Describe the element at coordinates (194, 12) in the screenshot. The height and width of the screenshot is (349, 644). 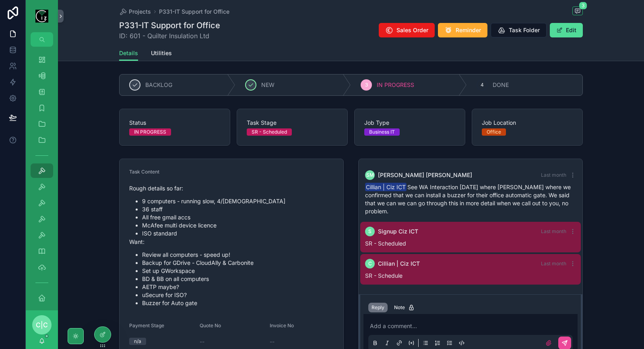
I see `a: P331-IT Support for Office` at that location.